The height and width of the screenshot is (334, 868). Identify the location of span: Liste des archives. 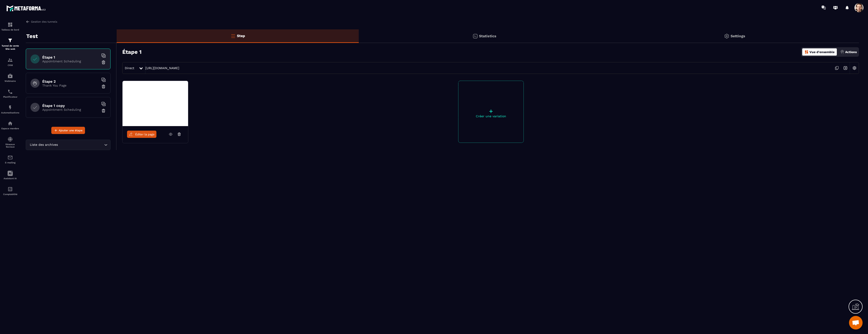
(44, 145).